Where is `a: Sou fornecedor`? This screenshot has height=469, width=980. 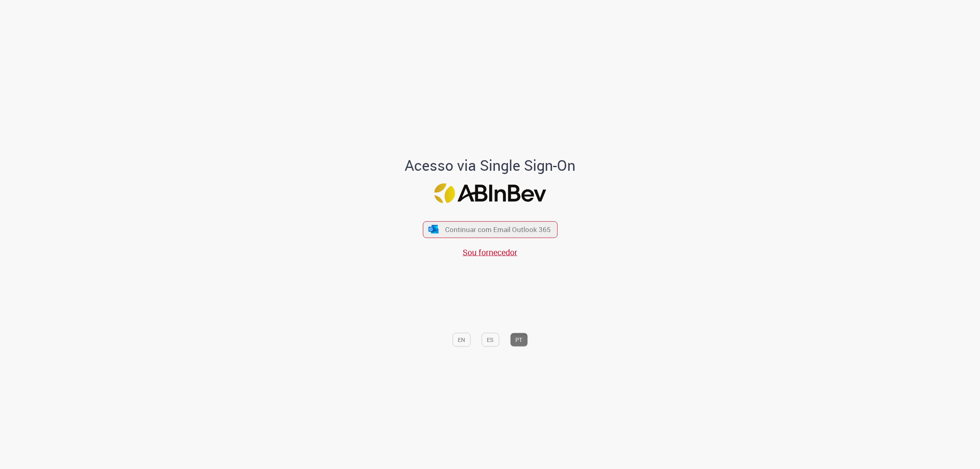
a: Sou fornecedor is located at coordinates (490, 252).